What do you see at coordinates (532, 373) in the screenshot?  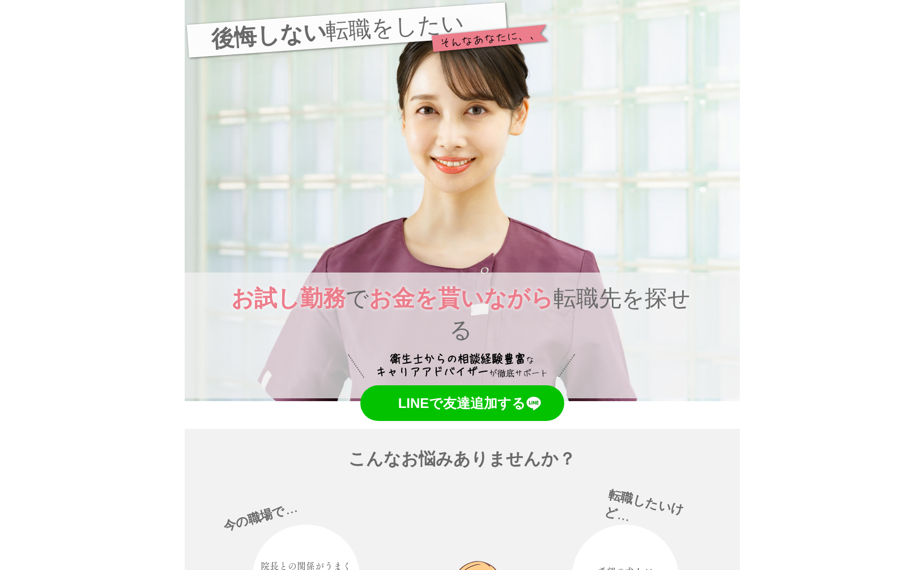 I see `span: サポート` at bounding box center [532, 373].